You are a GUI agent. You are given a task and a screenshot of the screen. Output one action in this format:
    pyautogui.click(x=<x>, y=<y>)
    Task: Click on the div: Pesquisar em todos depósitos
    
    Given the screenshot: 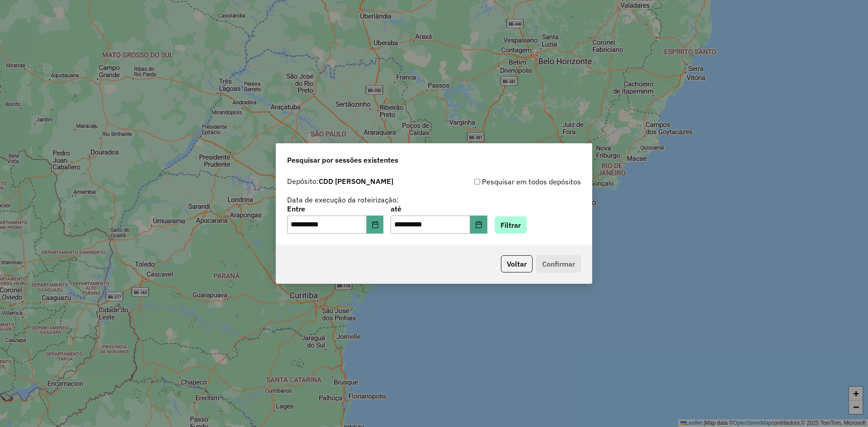 What is the action you would take?
    pyautogui.click(x=507, y=182)
    